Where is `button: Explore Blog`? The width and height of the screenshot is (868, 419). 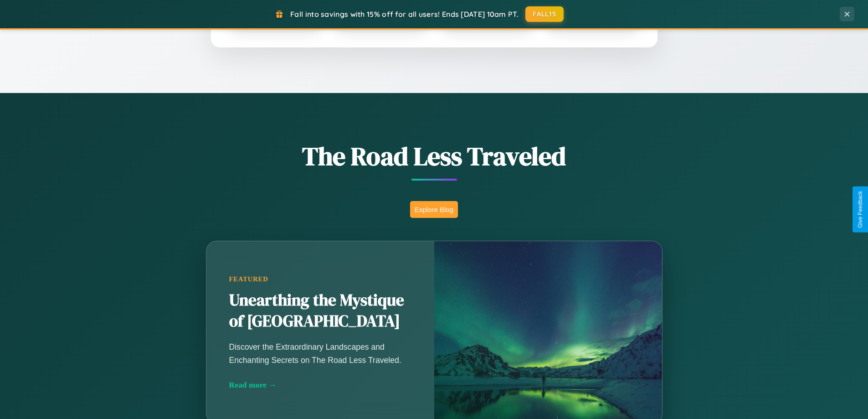 button: Explore Blog is located at coordinates (434, 210).